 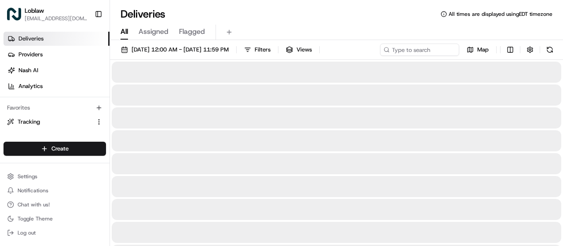 What do you see at coordinates (262, 50) in the screenshot?
I see `span: Filters` at bounding box center [262, 50].